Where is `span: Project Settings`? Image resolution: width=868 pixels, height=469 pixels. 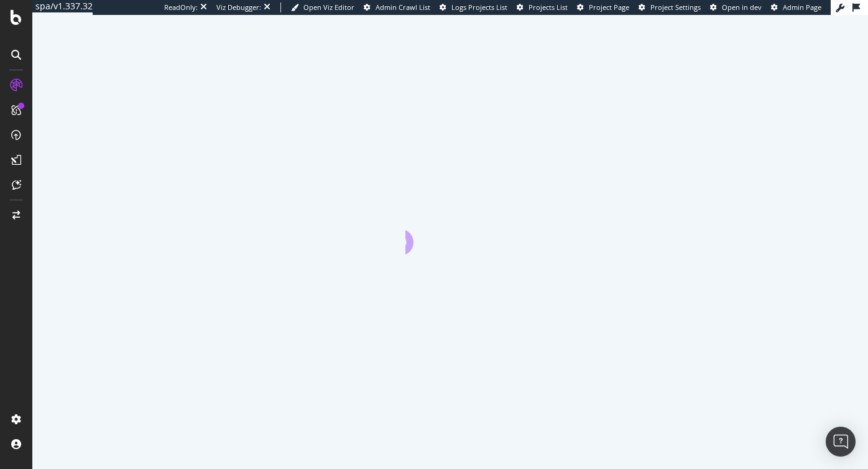
span: Project Settings is located at coordinates (676, 7).